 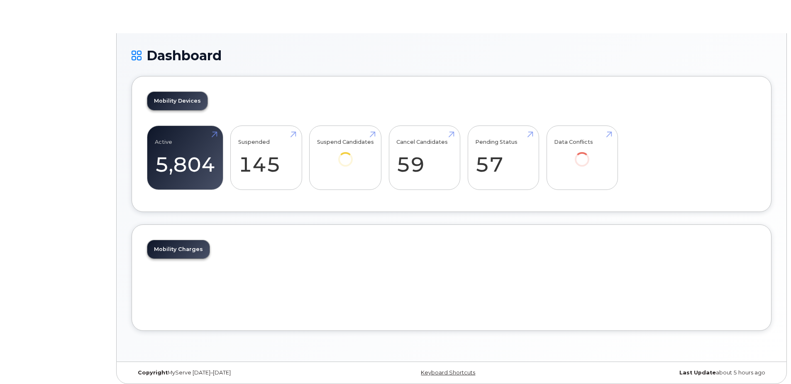 I want to click on a: Cancel Candidates 59, so click(x=424, y=158).